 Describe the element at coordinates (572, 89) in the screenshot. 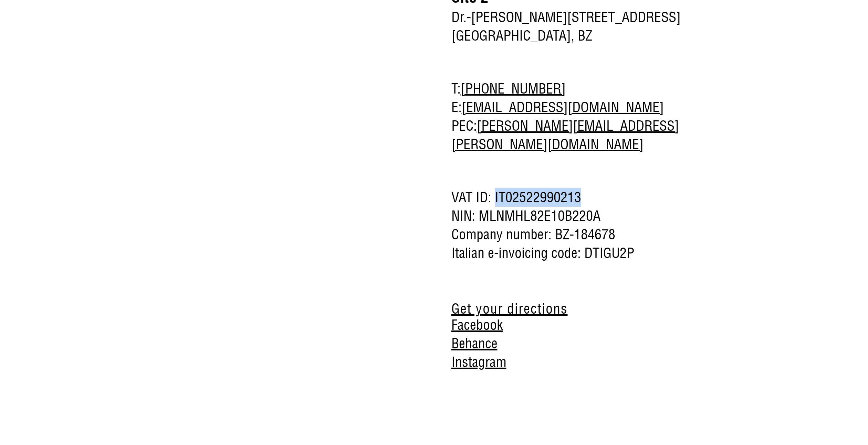

I see `span: T:` at that location.